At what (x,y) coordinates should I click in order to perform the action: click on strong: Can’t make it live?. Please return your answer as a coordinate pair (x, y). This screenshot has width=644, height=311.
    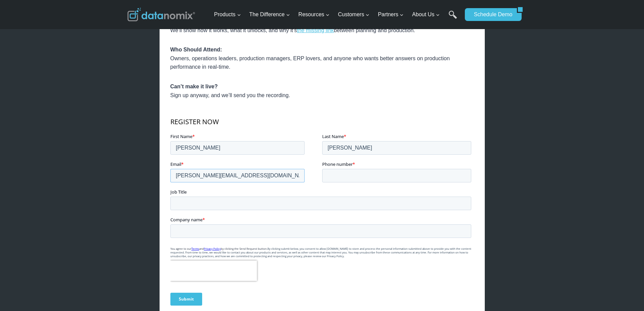
    Looking at the image, I should click on (194, 86).